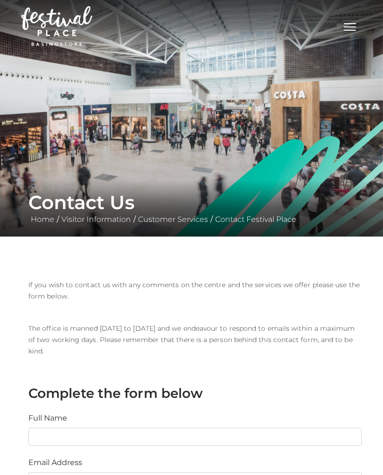  I want to click on label: Email Address, so click(55, 462).